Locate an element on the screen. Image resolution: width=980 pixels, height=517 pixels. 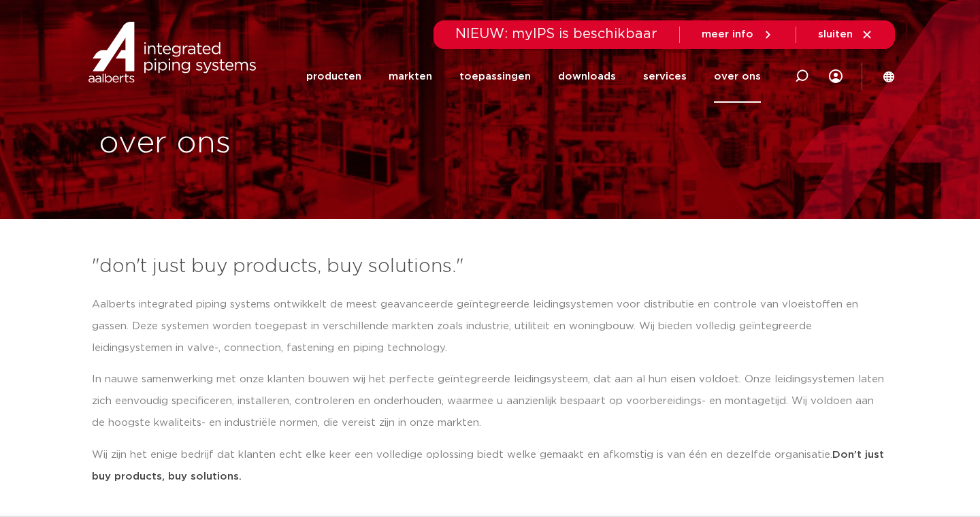
a: downloads is located at coordinates (587, 77).